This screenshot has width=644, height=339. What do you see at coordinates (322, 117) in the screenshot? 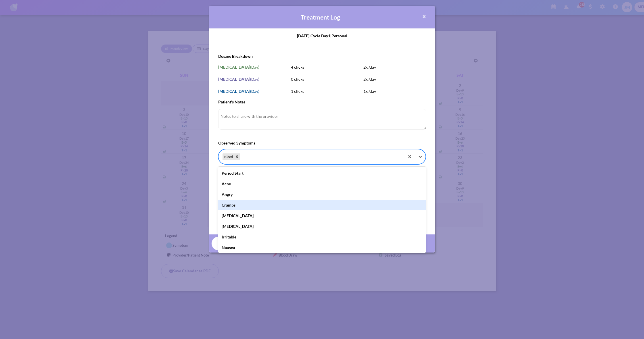
I see `label: Patient's Notes` at bounding box center [322, 117].